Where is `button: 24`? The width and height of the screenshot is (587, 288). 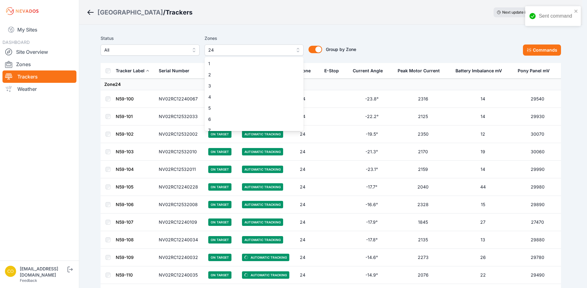 button: 24 is located at coordinates (254, 50).